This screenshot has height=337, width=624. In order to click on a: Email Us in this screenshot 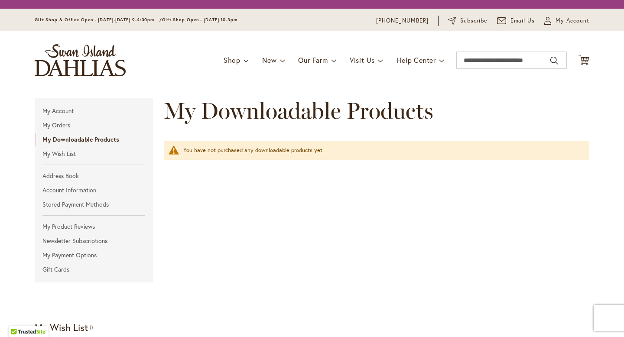, I will do `click(516, 21)`.